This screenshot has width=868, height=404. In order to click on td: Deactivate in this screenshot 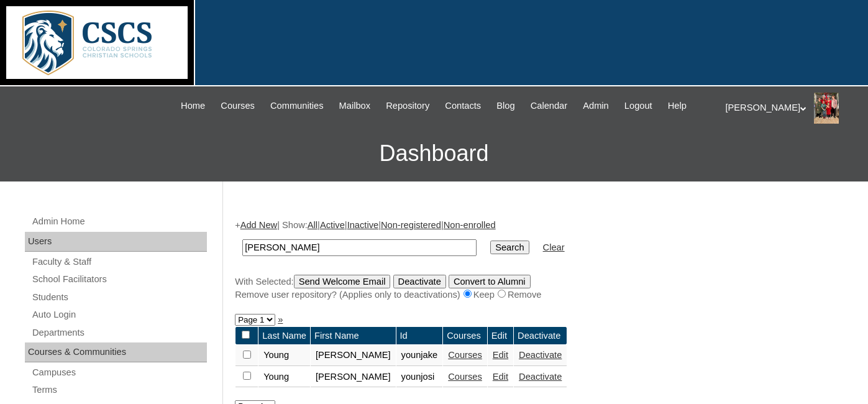, I will do `click(540, 335)`.